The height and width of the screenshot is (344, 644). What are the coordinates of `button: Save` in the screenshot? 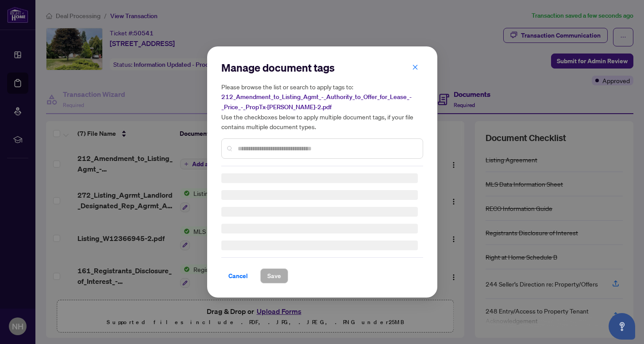 It's located at (274, 276).